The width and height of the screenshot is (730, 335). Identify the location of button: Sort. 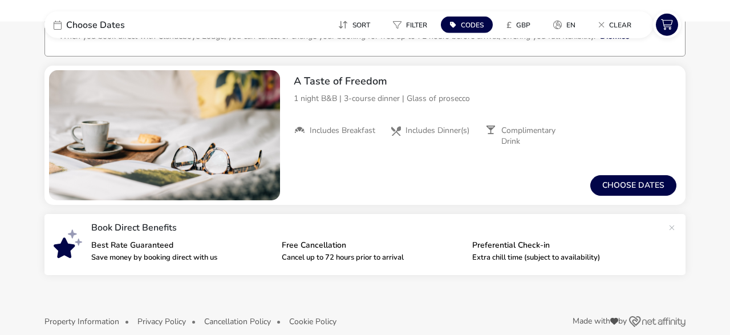
(354, 25).